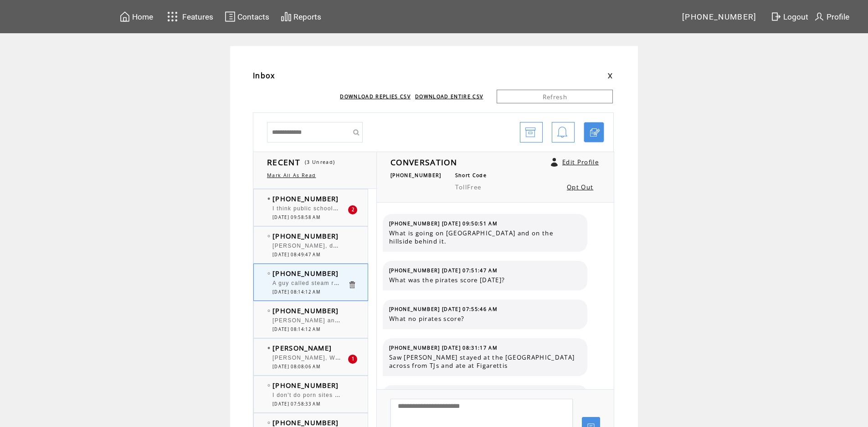 The image size is (868, 427). What do you see at coordinates (776, 16) in the screenshot?
I see `img: exit.svg` at bounding box center [776, 16].